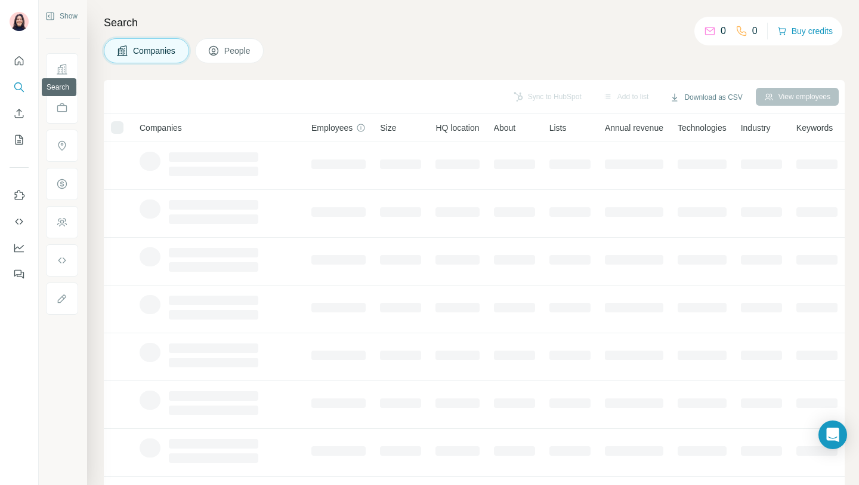  What do you see at coordinates (388, 128) in the screenshot?
I see `span: Size` at bounding box center [388, 128].